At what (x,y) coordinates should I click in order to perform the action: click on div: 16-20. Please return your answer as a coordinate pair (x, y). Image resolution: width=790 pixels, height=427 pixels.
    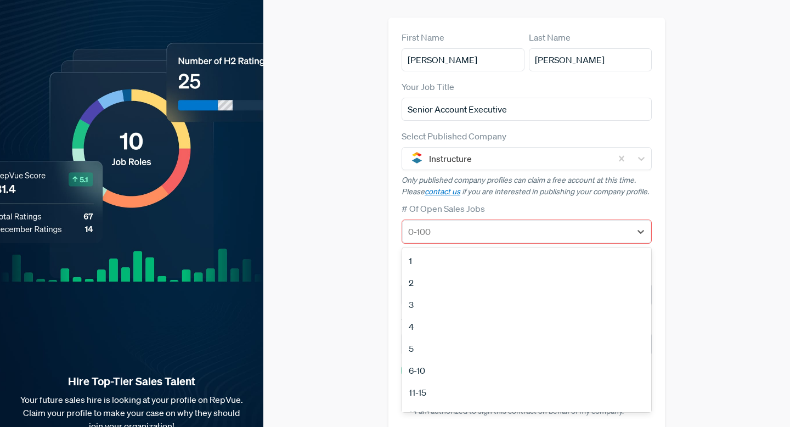
    Looking at the image, I should click on (526, 414).